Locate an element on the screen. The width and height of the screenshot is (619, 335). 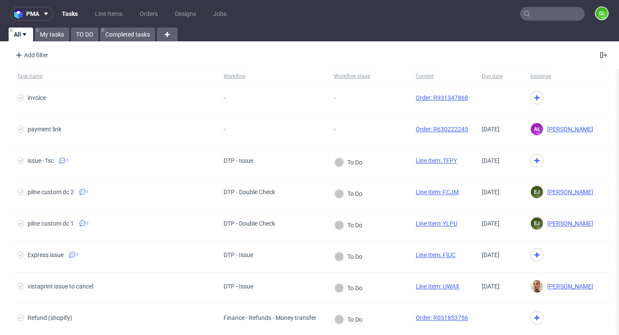
div: Assignee is located at coordinates (541, 76).